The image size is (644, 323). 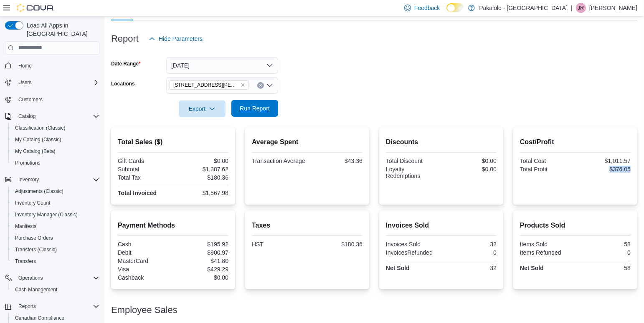 What do you see at coordinates (181, 39) in the screenshot?
I see `span: Hide Parameters` at bounding box center [181, 39].